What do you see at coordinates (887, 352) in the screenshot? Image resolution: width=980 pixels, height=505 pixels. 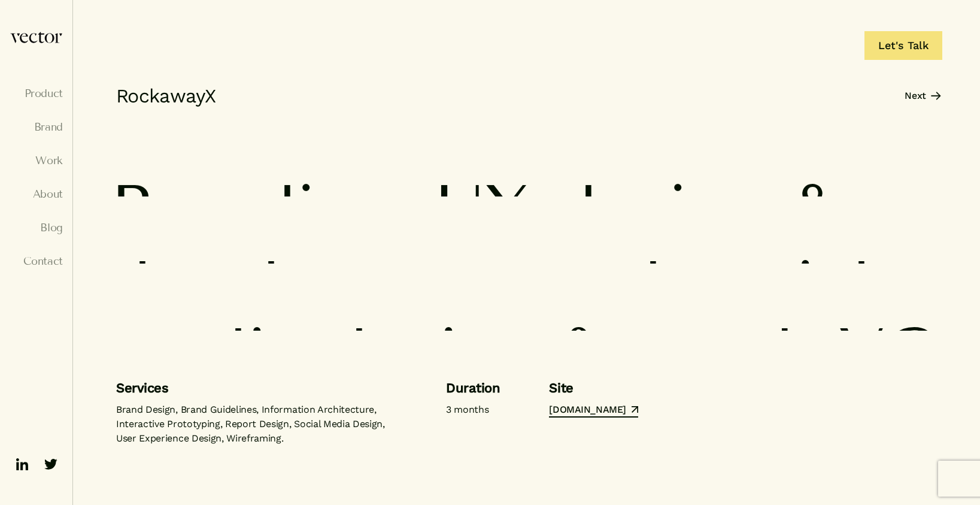 I see `span: VC` at bounding box center [887, 352].